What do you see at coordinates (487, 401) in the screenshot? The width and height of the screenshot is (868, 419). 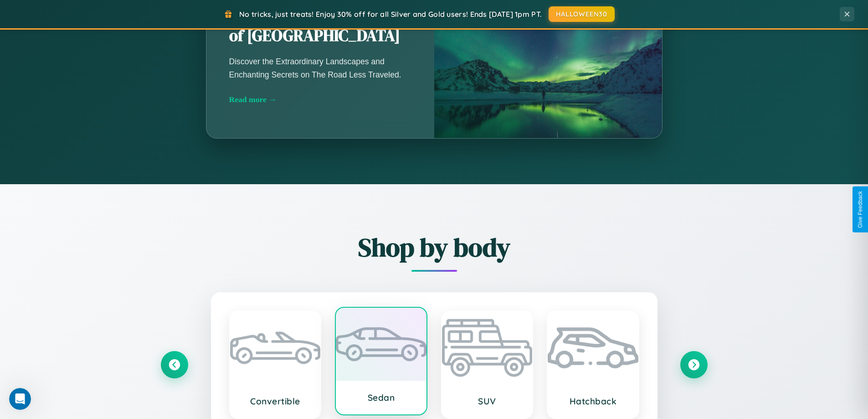 I see `h3: SUV` at bounding box center [487, 401].